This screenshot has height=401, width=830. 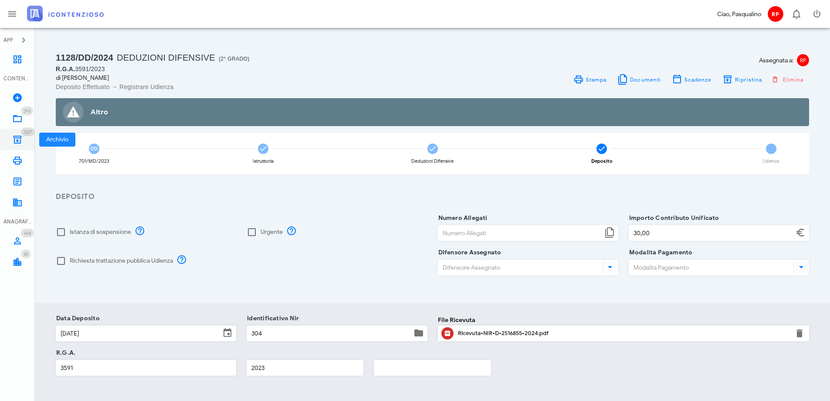 I want to click on div: 3591/2023, so click(x=241, y=69).